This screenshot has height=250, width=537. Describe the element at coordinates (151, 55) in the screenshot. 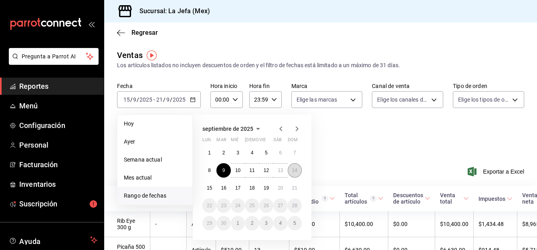

I see `button: Tooltip marker` at that location.